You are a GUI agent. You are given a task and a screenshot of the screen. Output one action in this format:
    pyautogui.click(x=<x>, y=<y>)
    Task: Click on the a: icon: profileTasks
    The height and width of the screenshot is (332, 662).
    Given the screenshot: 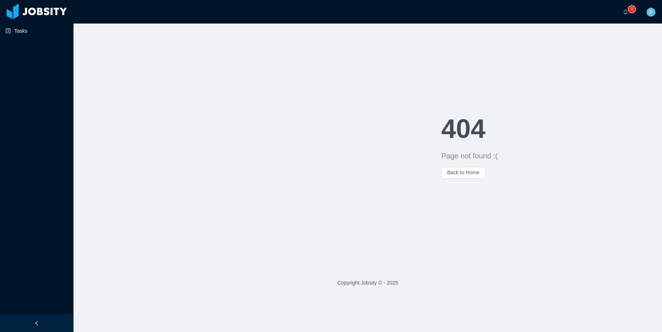 What is the action you would take?
    pyautogui.click(x=36, y=31)
    